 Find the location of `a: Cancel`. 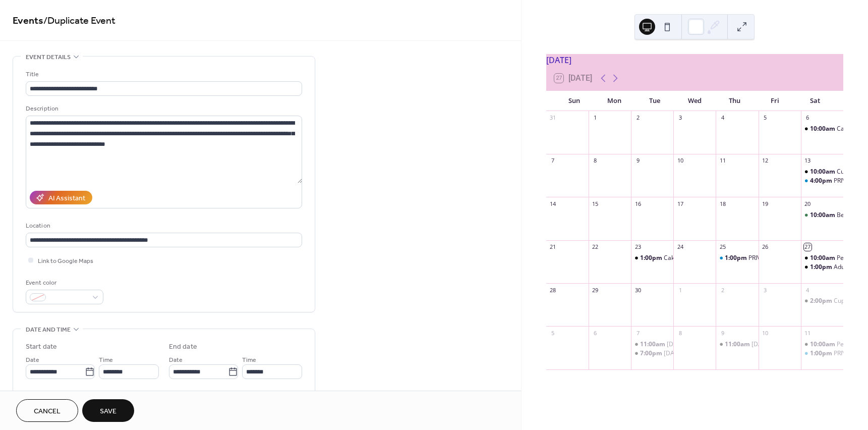

a: Cancel is located at coordinates (47, 411).